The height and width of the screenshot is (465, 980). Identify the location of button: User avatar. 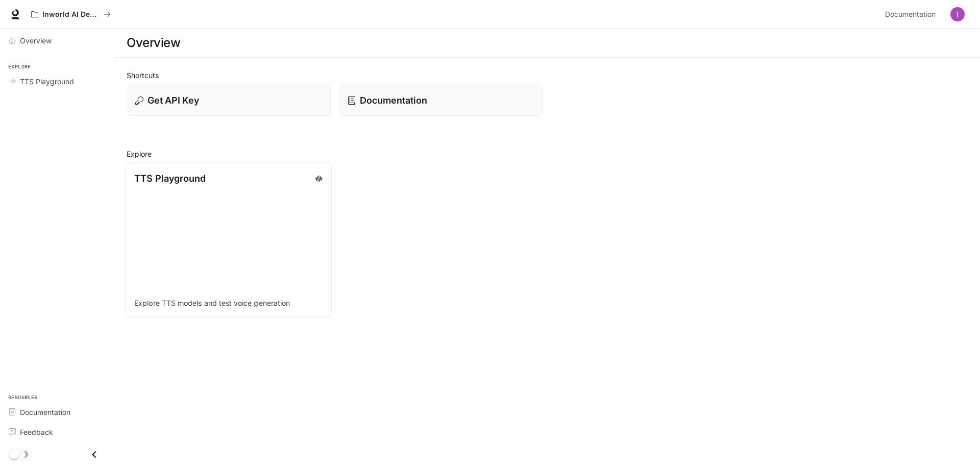
(958, 14).